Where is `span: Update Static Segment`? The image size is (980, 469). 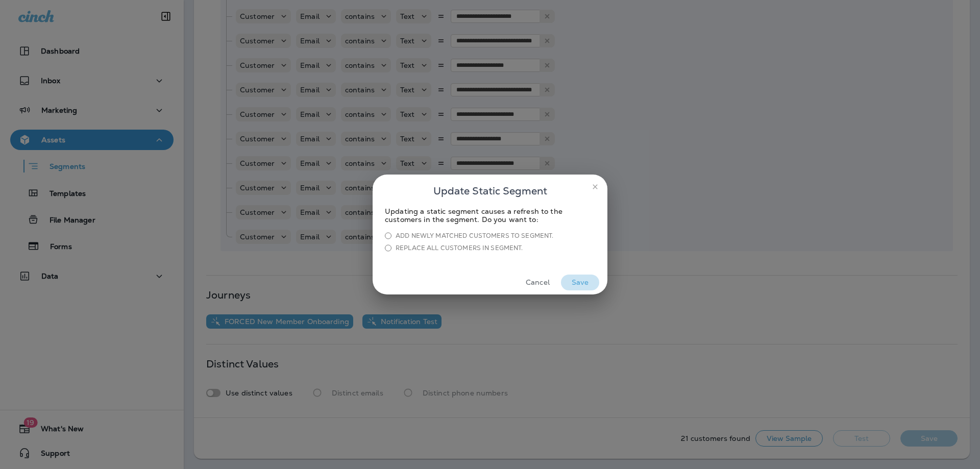
span: Update Static Segment is located at coordinates (490, 191).